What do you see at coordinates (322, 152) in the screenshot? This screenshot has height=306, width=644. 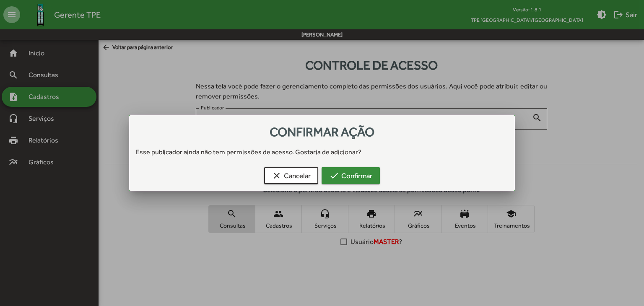 I see `div: Esse publicador ainda não tem permissões de acesso. Gostaria de adicionar?` at bounding box center [322, 152].